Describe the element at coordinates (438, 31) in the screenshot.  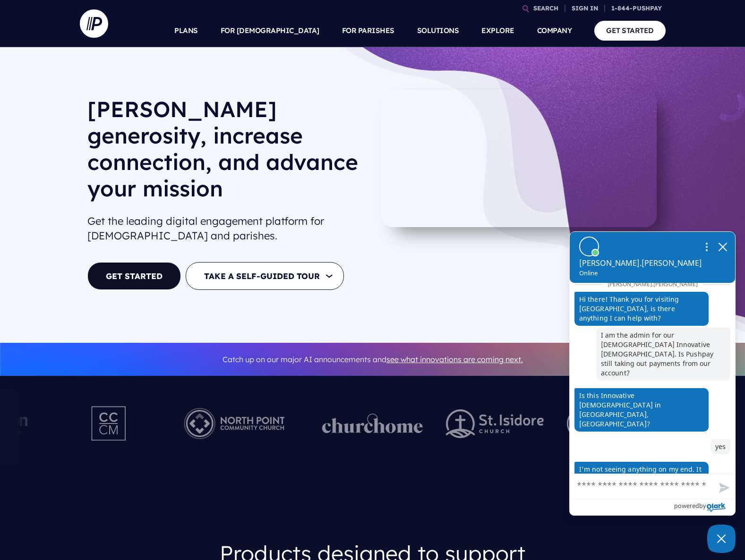
I see `a: SOLUTIONS` at that location.